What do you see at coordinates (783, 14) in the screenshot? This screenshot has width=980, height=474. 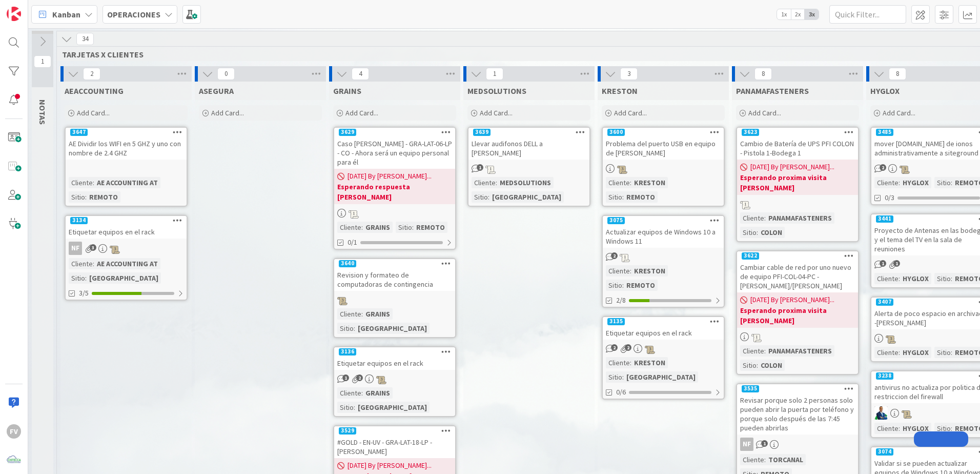 I see `span: 1x` at bounding box center [783, 14].